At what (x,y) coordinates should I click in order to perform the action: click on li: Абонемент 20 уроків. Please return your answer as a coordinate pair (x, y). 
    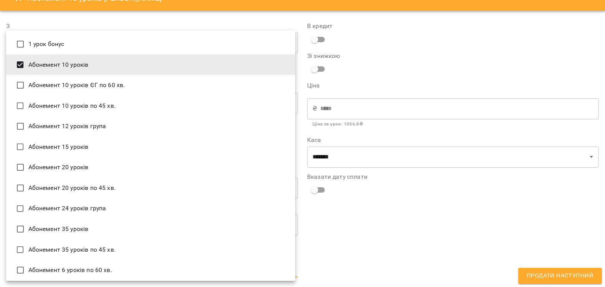
    Looking at the image, I should click on (151, 167).